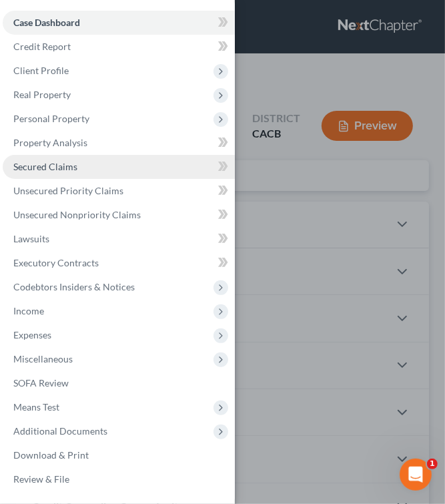 The height and width of the screenshot is (504, 445). Describe the element at coordinates (29, 311) in the screenshot. I see `span: Income` at that location.